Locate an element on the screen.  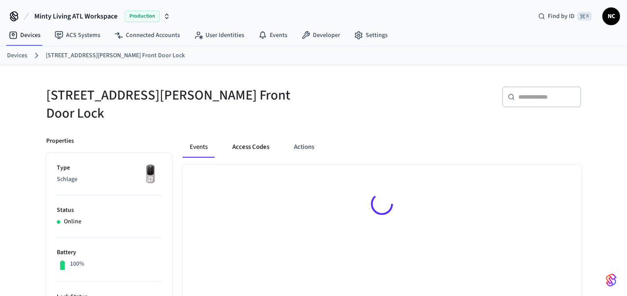
a: ACS Systems is located at coordinates (77, 35).